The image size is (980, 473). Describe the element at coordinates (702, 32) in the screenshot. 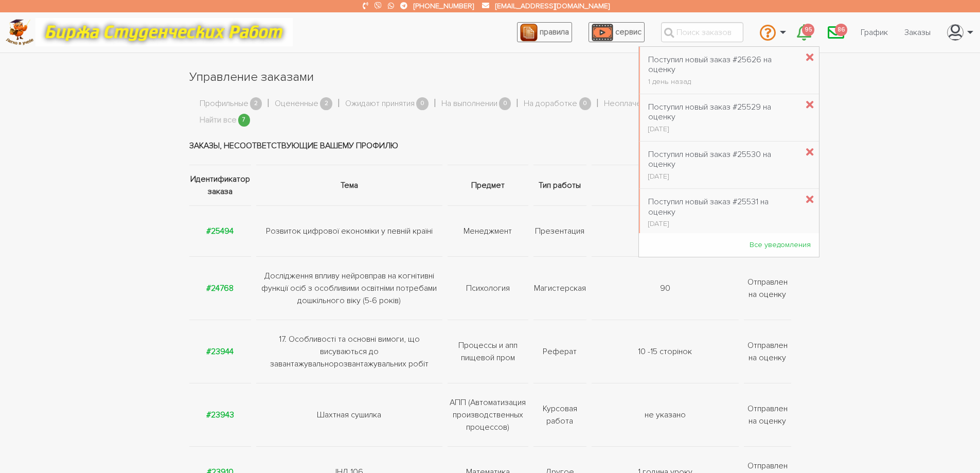

I see `input: Поиск заказов` at that location.